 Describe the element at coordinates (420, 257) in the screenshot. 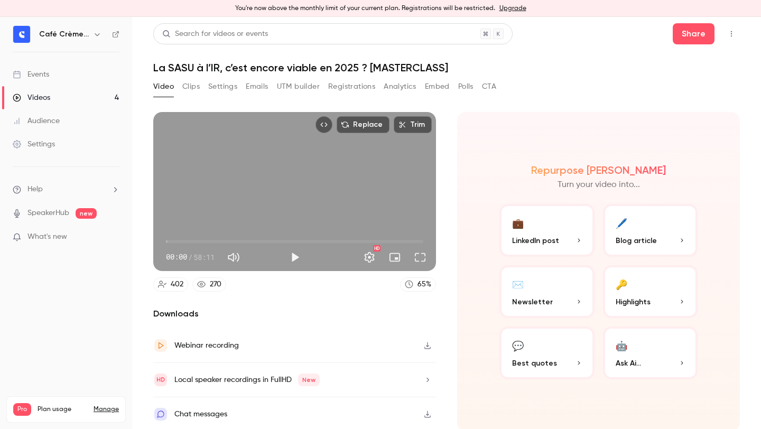

I see `div: Full screen` at that location.